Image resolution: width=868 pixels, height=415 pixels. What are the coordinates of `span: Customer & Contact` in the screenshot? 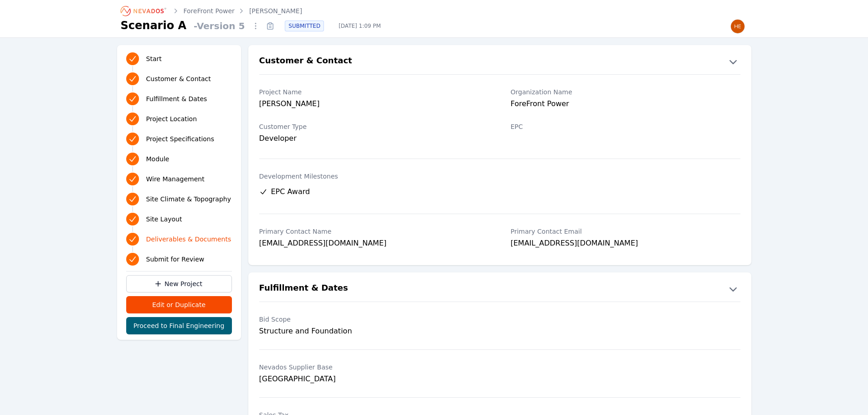 It's located at (179, 79).